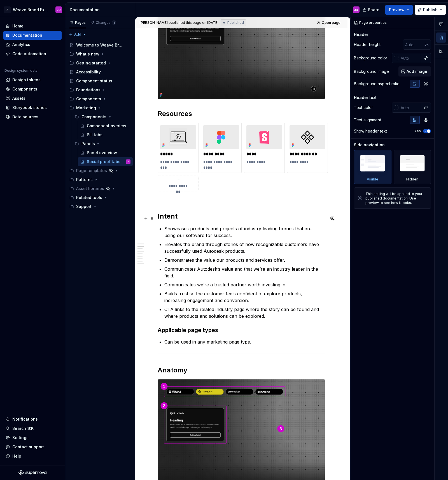  What do you see at coordinates (32, 447) in the screenshot?
I see `button: Contact support` at bounding box center [32, 447].